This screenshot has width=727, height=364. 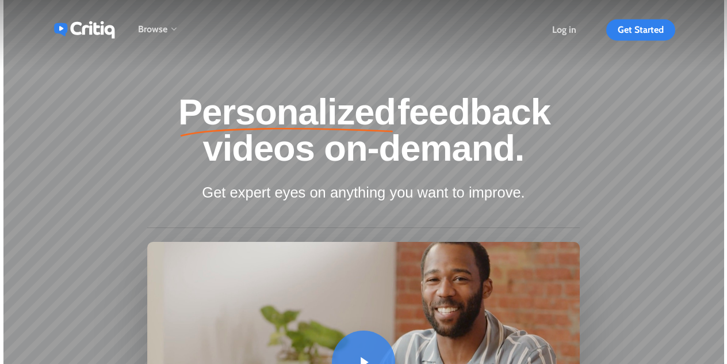 I want to click on h1: feedback videos on-demand., so click(x=364, y=130).